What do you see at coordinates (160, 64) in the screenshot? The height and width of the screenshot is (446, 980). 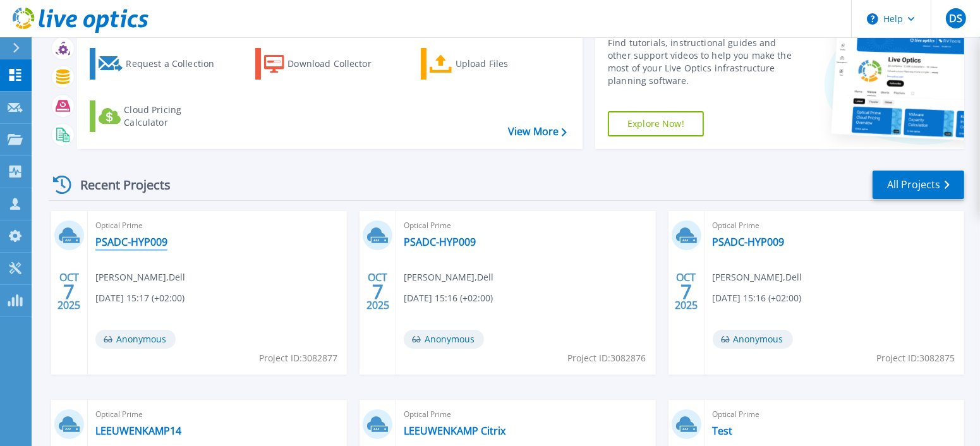 I see `a: Request a Collection` at bounding box center [160, 64].